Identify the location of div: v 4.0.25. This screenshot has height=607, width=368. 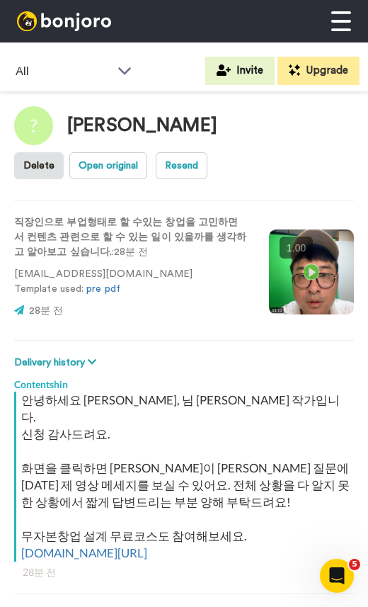
(55, 28).